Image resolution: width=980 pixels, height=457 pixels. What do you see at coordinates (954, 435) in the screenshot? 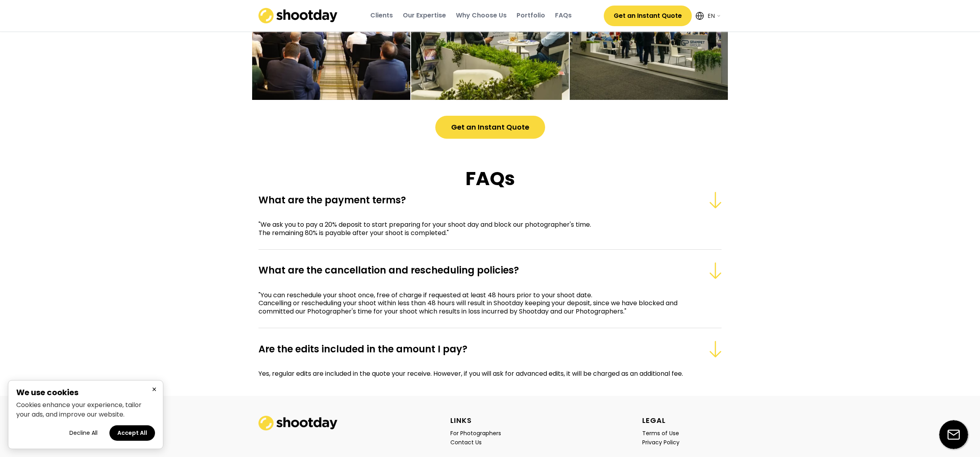
I see `img: email-icon%20%281%29.svg` at bounding box center [954, 435].